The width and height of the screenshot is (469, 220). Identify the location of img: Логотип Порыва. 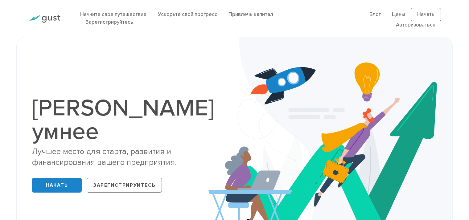
(44, 19).